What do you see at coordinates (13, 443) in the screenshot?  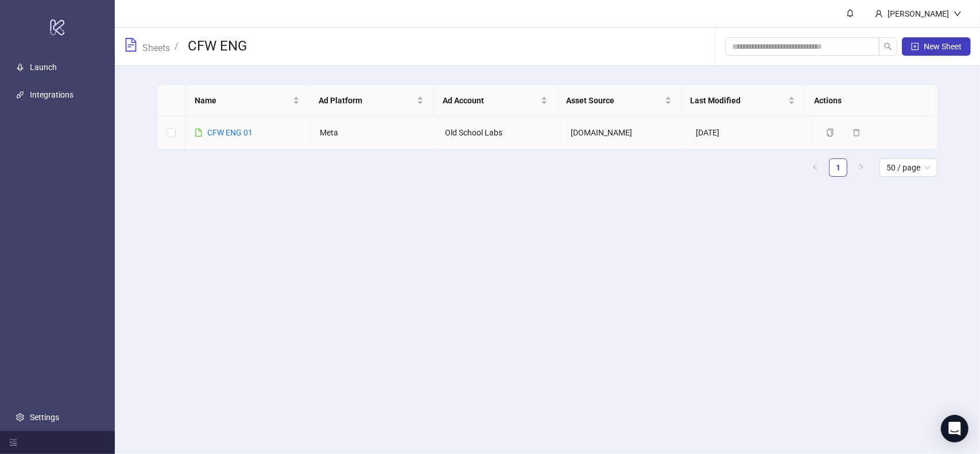 I see `span: menu-fold` at bounding box center [13, 443].